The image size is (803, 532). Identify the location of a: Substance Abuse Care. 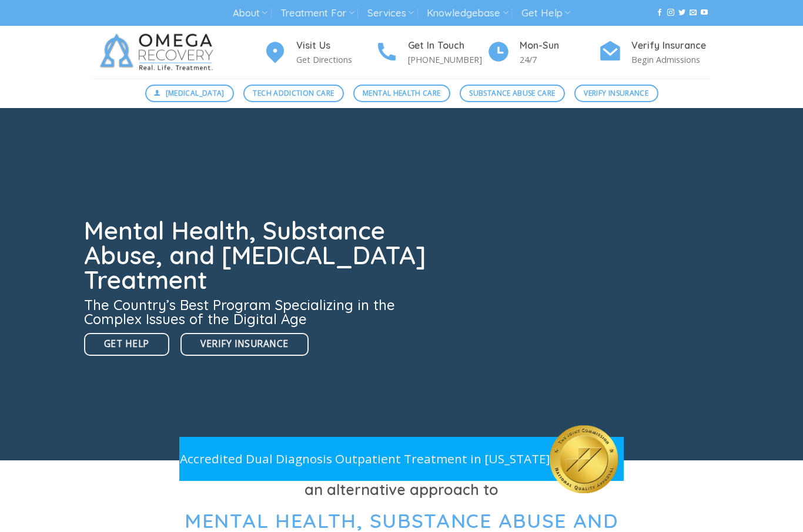
(512, 93).